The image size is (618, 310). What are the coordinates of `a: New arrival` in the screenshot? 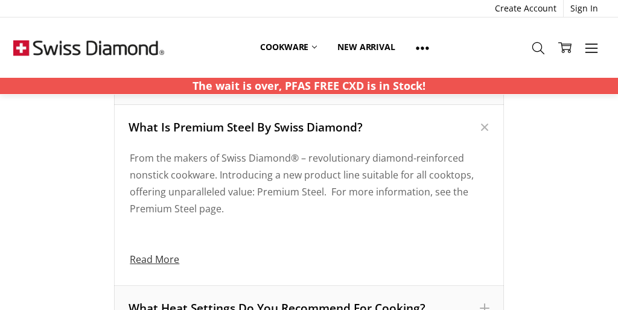 It's located at (366, 47).